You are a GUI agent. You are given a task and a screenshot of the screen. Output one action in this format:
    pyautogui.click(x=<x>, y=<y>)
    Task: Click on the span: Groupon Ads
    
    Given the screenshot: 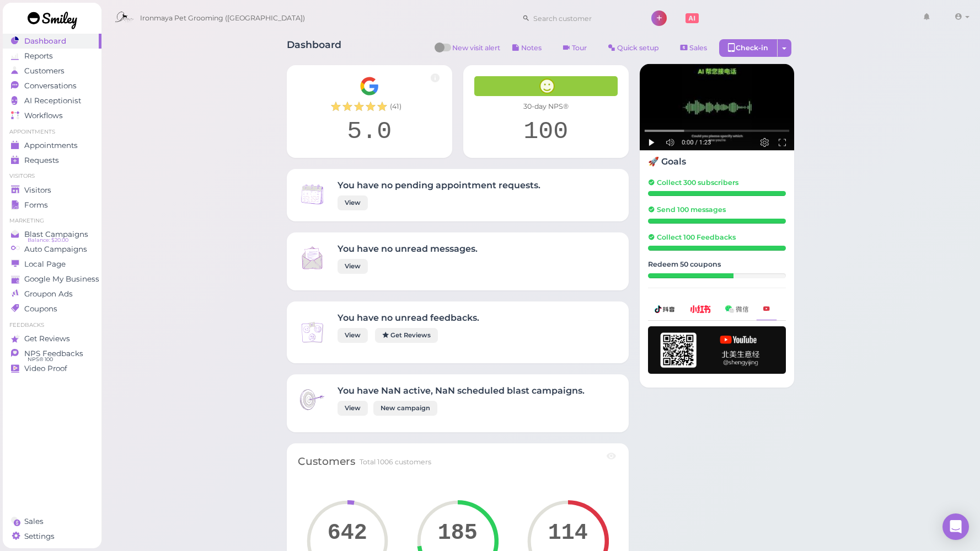 What is the action you would take?
    pyautogui.click(x=48, y=294)
    